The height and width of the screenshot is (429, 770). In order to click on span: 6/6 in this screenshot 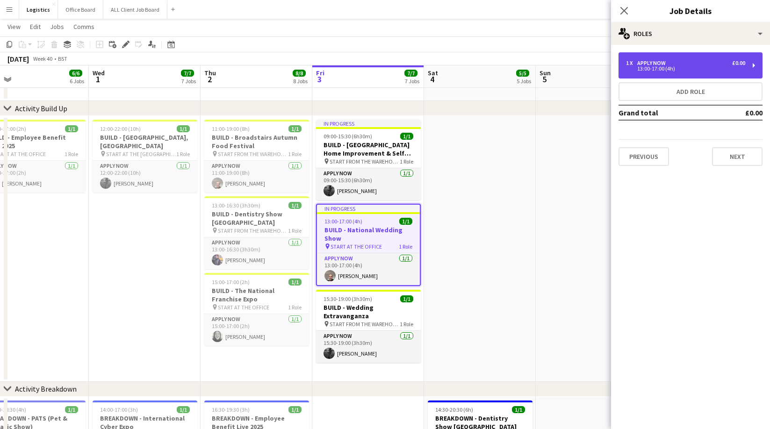, I will do `click(76, 73)`.